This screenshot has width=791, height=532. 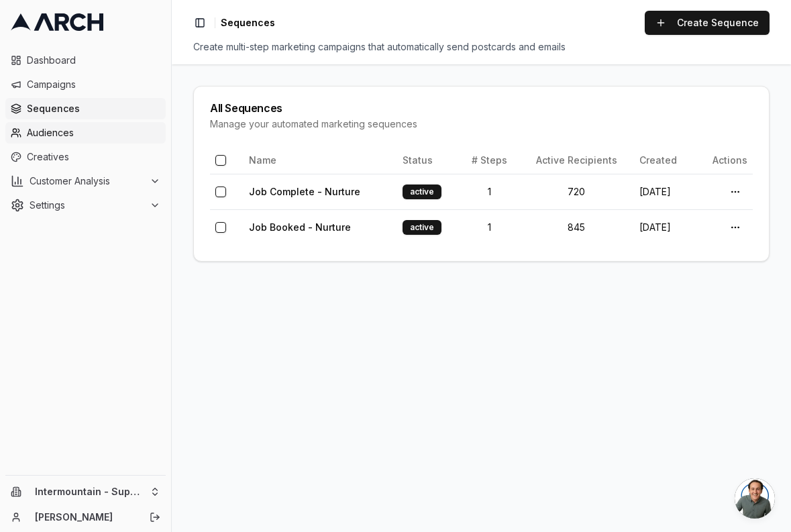 What do you see at coordinates (85, 491) in the screenshot?
I see `button: Intermountain - Superior Water & Air` at bounding box center [85, 491].